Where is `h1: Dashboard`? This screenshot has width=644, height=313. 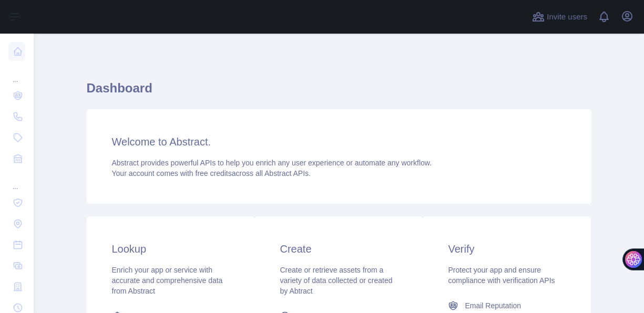 h1: Dashboard is located at coordinates (339, 92).